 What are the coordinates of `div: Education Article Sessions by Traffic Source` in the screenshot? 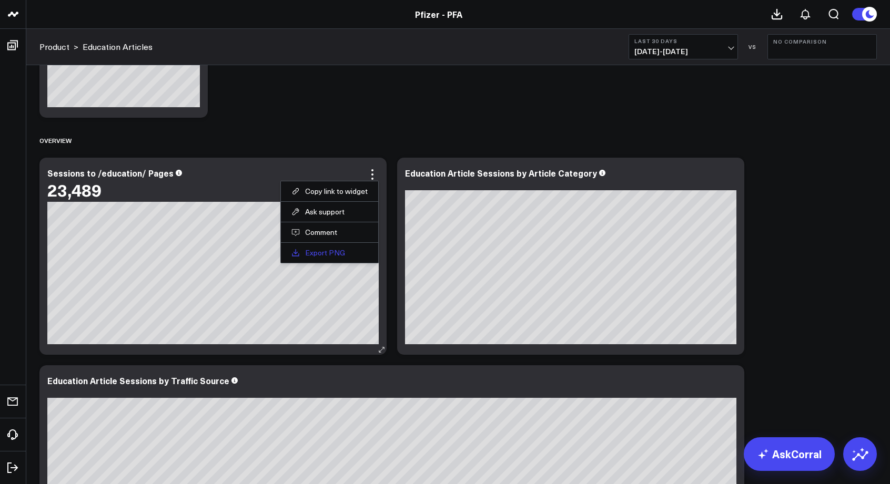 It's located at (138, 381).